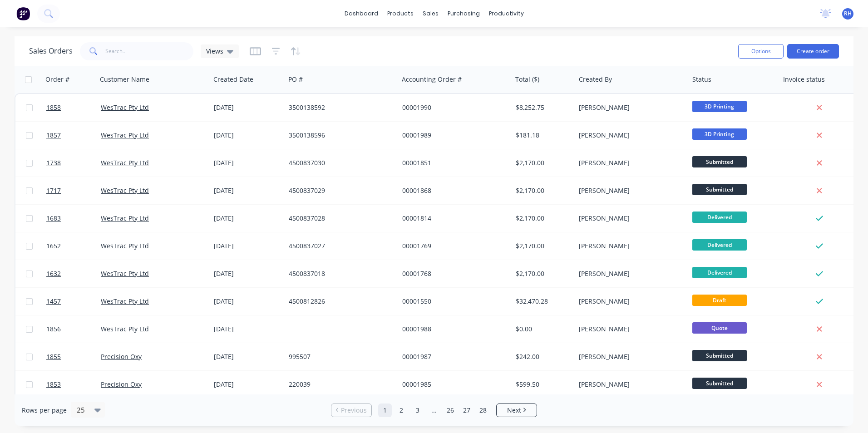 This screenshot has width=868, height=433. I want to click on span: 1856, so click(53, 329).